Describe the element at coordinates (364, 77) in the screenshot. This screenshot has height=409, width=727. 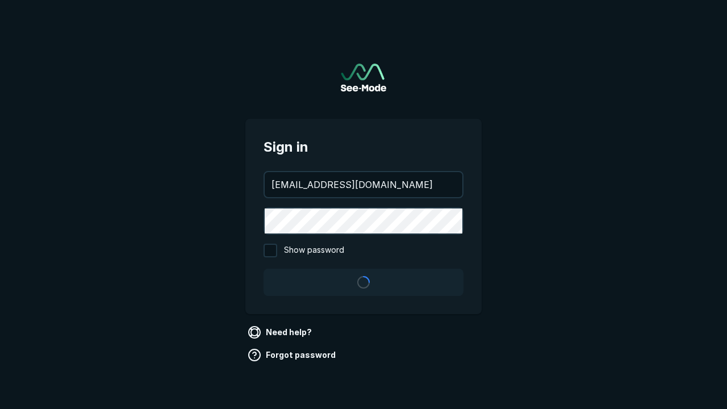
I see `a: Go to sign in` at that location.